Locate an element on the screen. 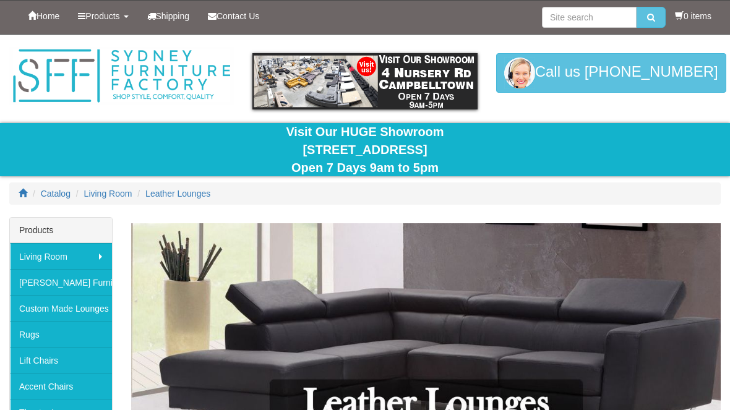 Image resolution: width=730 pixels, height=410 pixels. span: Leather Lounges is located at coordinates (178, 194).